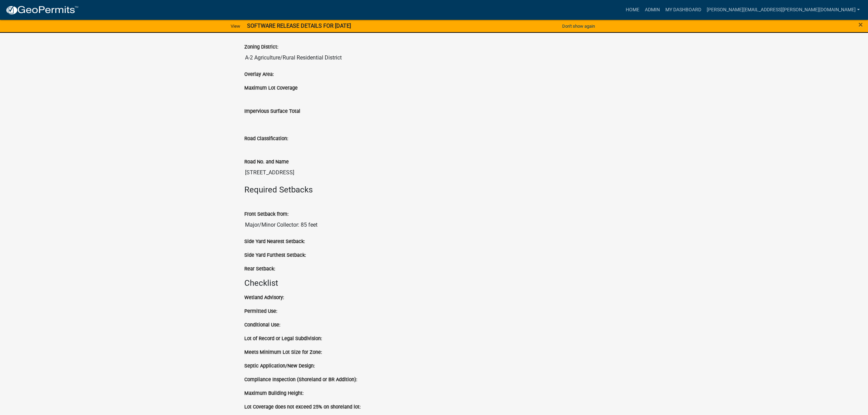 The height and width of the screenshot is (415, 868). Describe the element at coordinates (272, 111) in the screenshot. I see `label: Impervious Surface Total` at that location.